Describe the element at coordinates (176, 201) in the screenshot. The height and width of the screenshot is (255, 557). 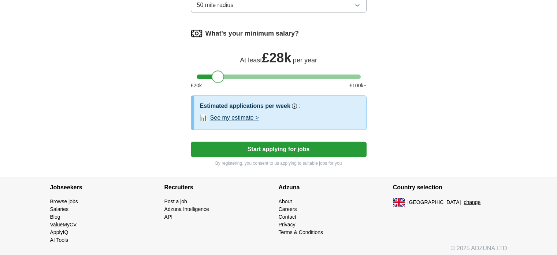
I see `a: Post a job` at that location.